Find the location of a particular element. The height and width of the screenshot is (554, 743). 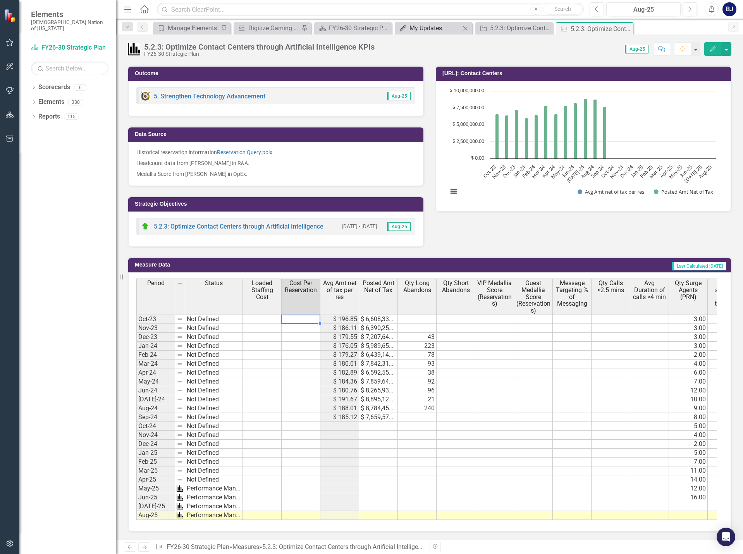

text: Jun-24 is located at coordinates (568, 171).